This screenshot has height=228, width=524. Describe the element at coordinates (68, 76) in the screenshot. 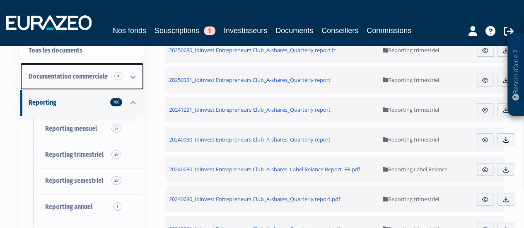

I see `span: Documentation commerciale` at that location.